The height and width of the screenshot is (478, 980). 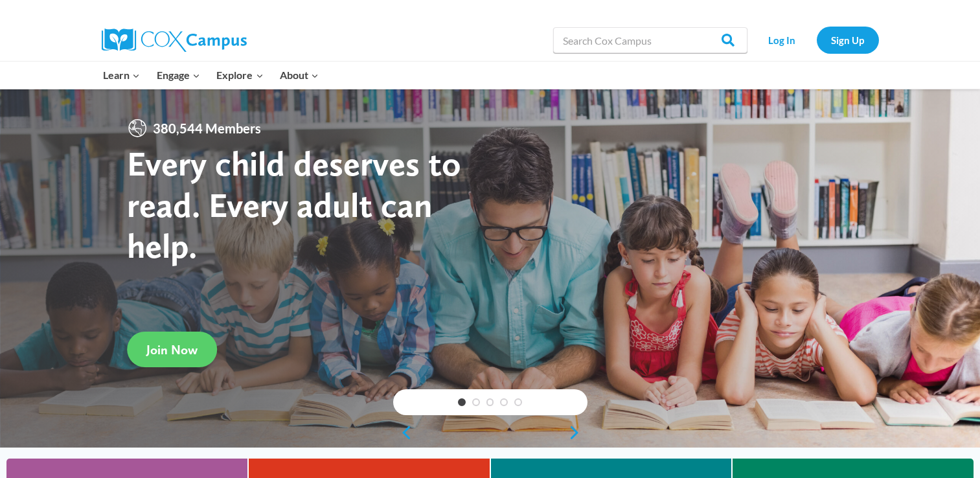 What do you see at coordinates (206, 129) in the screenshot?
I see `span: 380,544 Members` at bounding box center [206, 129].